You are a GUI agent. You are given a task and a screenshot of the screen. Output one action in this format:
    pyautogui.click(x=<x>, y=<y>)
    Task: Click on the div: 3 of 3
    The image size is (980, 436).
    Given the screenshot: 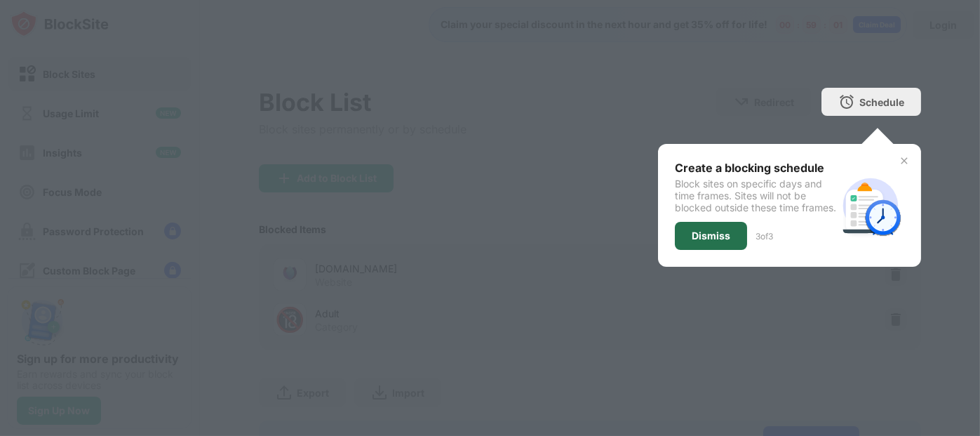 What is the action you would take?
    pyautogui.click(x=764, y=236)
    